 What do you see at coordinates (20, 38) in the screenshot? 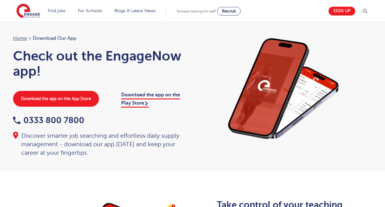
I see `a: Home` at bounding box center [20, 38].